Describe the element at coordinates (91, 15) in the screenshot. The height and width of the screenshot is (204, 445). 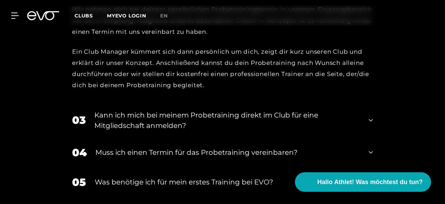
I see `a: Clubs` at that location.